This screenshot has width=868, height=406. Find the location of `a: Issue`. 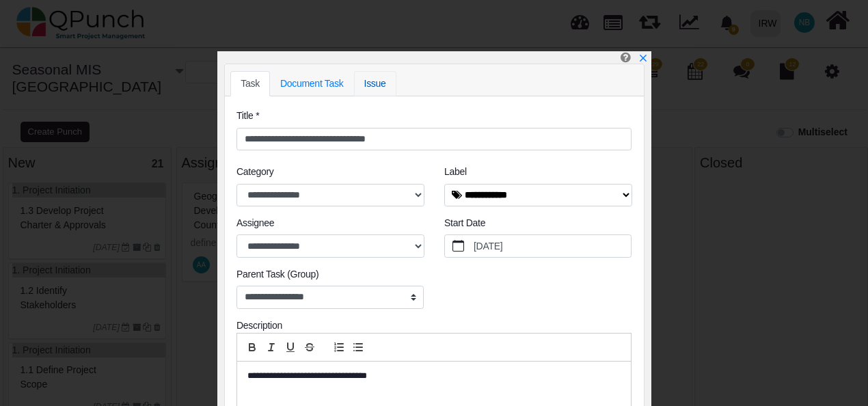

a: Issue is located at coordinates (375, 84).